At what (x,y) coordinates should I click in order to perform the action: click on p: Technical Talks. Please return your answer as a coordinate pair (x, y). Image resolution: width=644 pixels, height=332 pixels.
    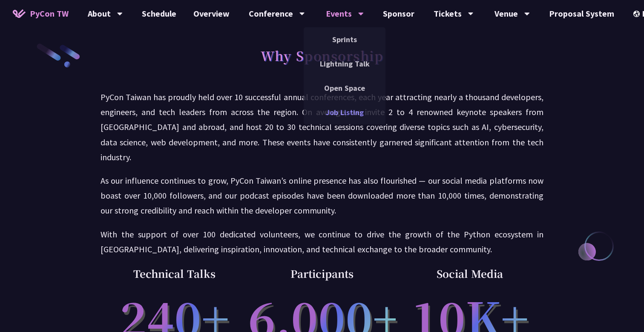
    Looking at the image, I should click on (174, 273).